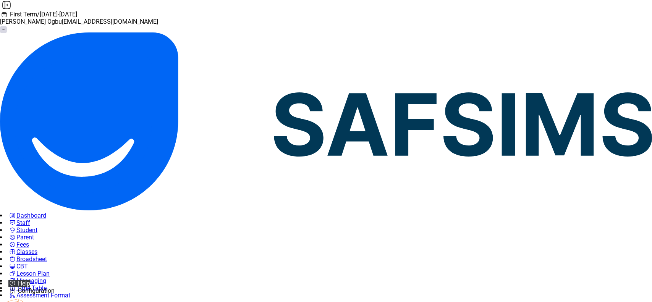  Describe the element at coordinates (28, 259) in the screenshot. I see `a: Broadsheet` at that location.